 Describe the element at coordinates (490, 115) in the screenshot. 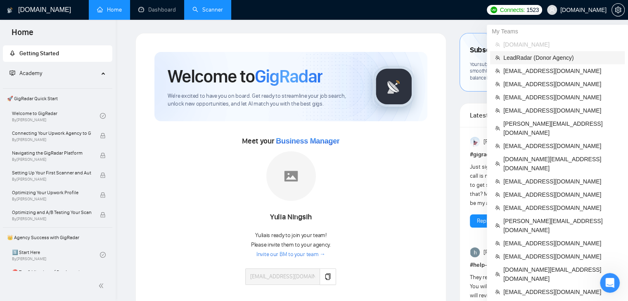

I see `span: Latest Posts from the GigRadar Community` at that location.